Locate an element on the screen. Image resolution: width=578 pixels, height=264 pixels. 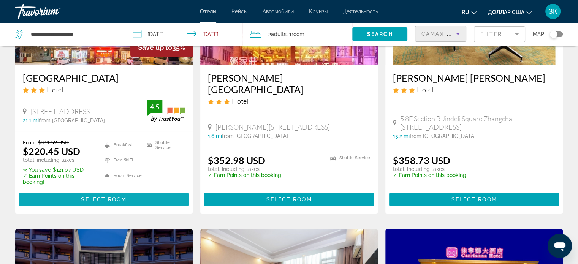
span: 15.2 mi is located at coordinates (402, 136).